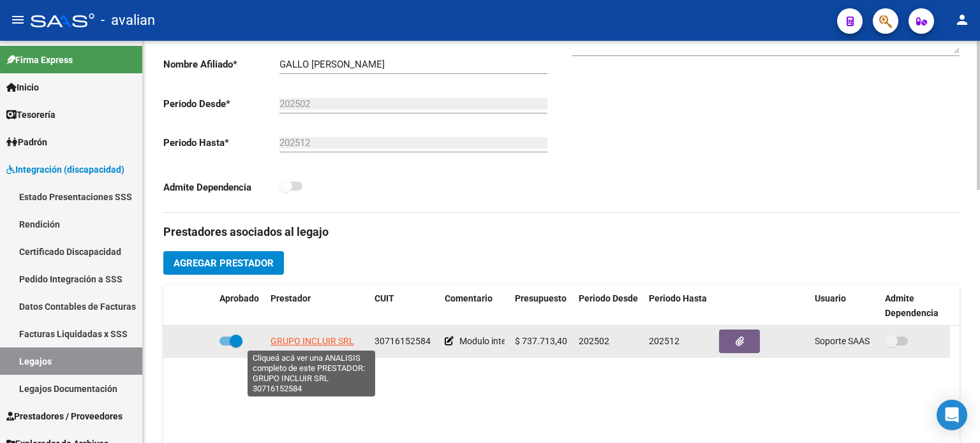  Describe the element at coordinates (475, 306) in the screenshot. I see `datatable-header-cell: Comentario` at that location.